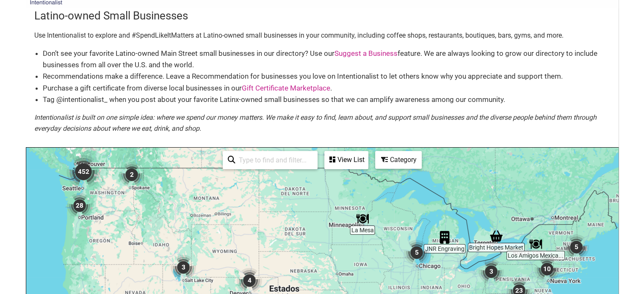  Describe the element at coordinates (322, 15) in the screenshot. I see `h3: Latino-owned Small Businesses` at that location.